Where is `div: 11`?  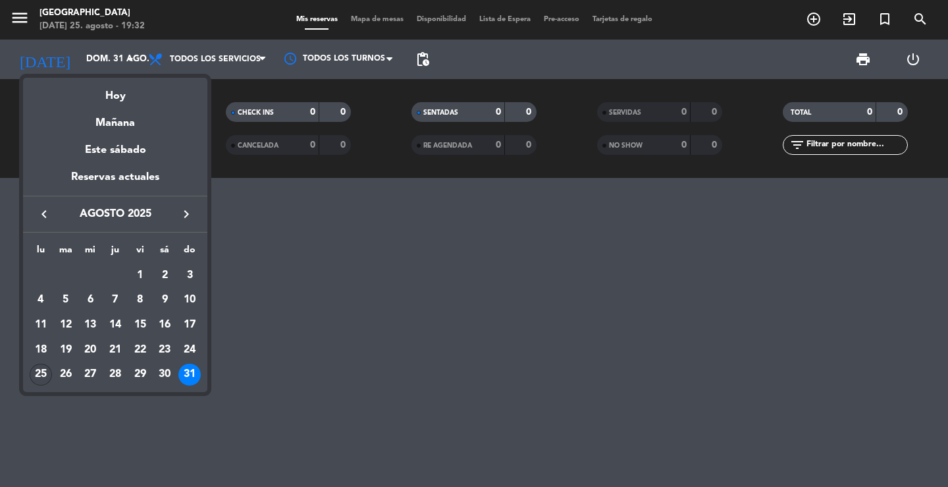 div: 11 is located at coordinates (41, 325).